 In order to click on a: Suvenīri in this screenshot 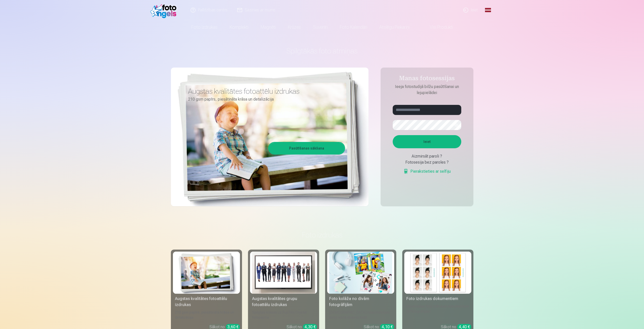, I will do `click(321, 27)`.